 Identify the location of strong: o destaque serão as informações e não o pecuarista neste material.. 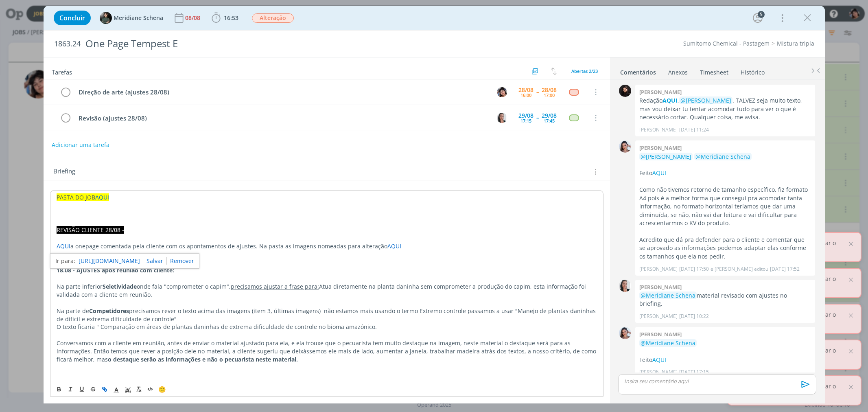
(203, 359).